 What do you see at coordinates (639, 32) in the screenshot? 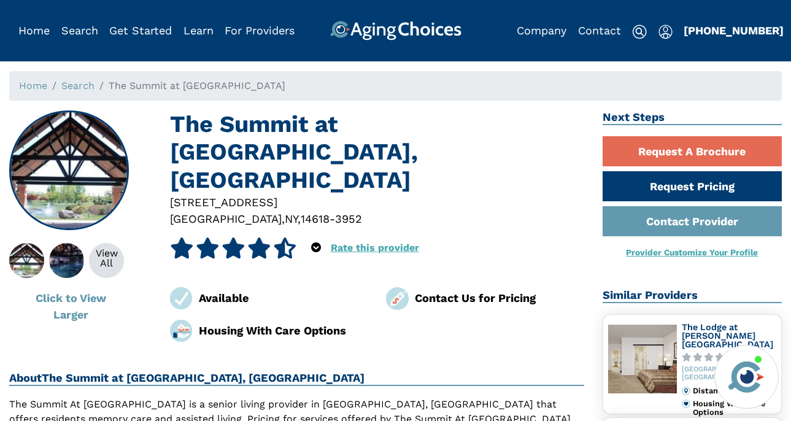
I see `img: search-icon.svg` at bounding box center [639, 32].